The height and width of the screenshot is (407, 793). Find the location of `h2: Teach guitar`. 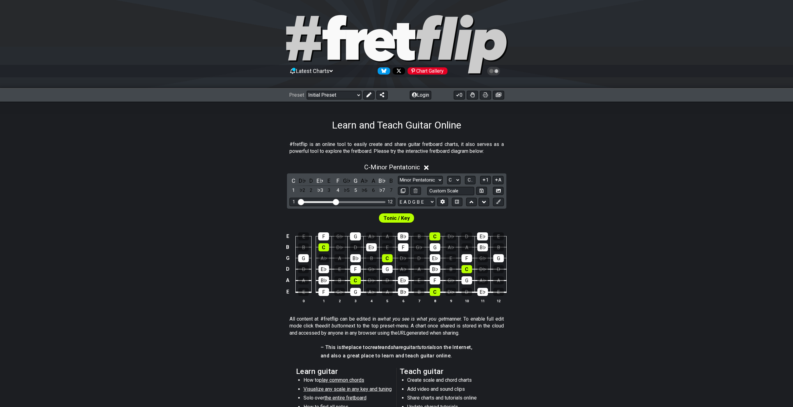

h2: Teach guitar is located at coordinates (448, 371).